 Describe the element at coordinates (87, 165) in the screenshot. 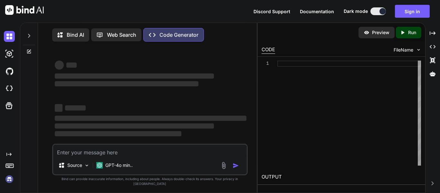

I see `img: Pick Models` at that location.